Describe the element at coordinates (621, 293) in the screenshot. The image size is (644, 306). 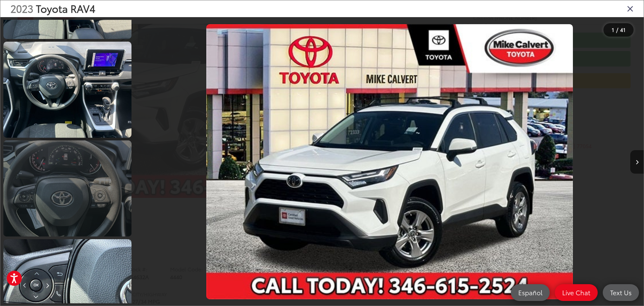
I see `a: Text Us` at that location.